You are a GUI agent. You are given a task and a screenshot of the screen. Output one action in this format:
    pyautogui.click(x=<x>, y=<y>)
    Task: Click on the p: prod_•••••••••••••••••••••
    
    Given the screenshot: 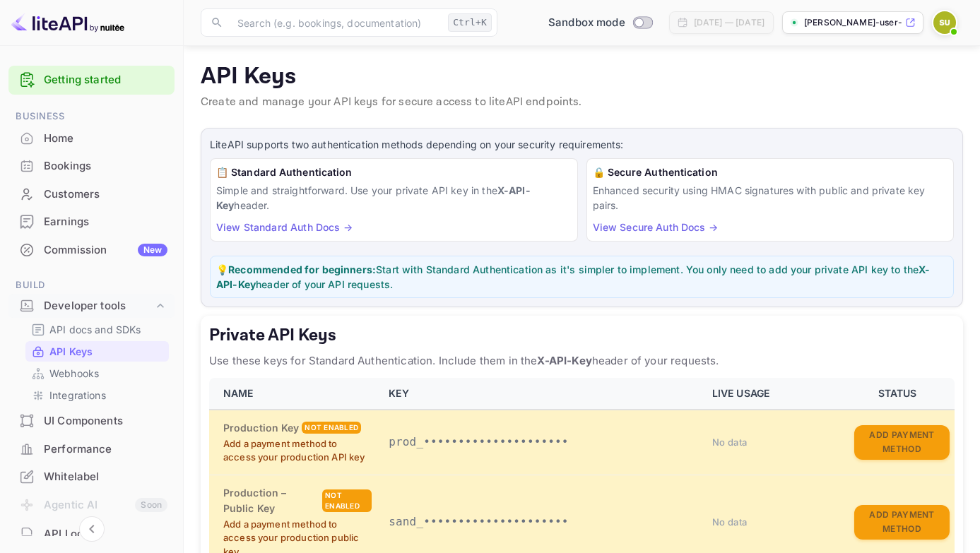 What is the action you would take?
    pyautogui.click(x=542, y=442)
    